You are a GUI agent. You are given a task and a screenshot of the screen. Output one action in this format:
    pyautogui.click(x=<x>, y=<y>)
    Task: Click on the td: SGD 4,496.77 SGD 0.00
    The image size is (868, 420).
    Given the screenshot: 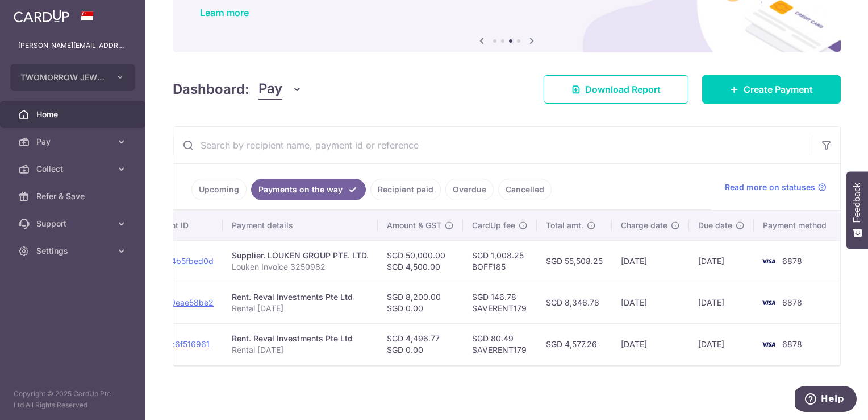 What is the action you would take?
    pyautogui.click(x=420, y=344)
    